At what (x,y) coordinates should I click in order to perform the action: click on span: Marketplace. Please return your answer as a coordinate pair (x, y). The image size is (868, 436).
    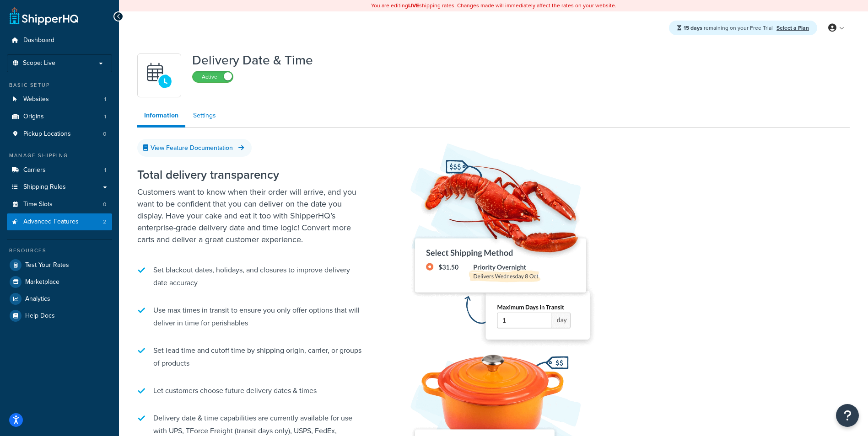
    Looking at the image, I should click on (42, 282).